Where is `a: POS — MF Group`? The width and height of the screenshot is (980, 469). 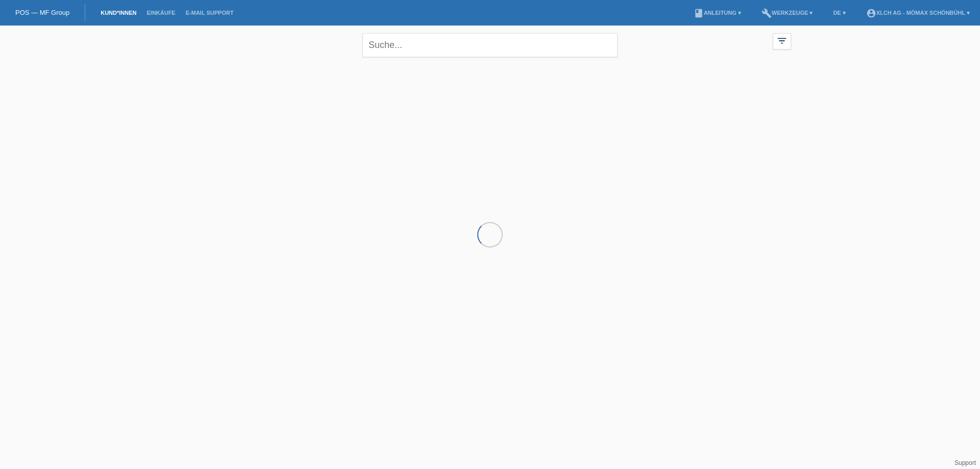
a: POS — MF Group is located at coordinates (42, 12).